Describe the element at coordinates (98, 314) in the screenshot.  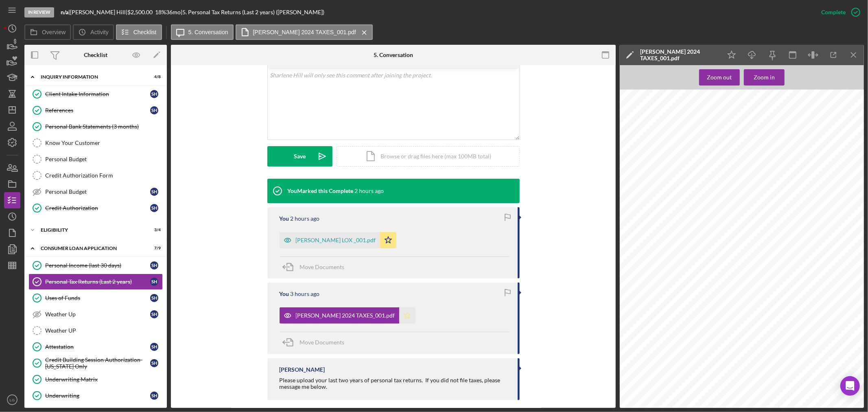
I see `div: Weather Up` at that location.